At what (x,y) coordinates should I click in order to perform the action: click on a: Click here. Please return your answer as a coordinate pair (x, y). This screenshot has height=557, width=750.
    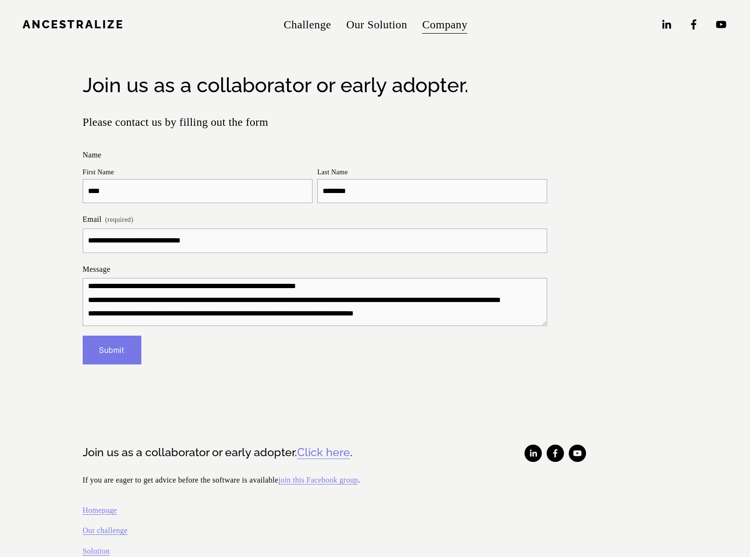
    Looking at the image, I should click on (323, 453).